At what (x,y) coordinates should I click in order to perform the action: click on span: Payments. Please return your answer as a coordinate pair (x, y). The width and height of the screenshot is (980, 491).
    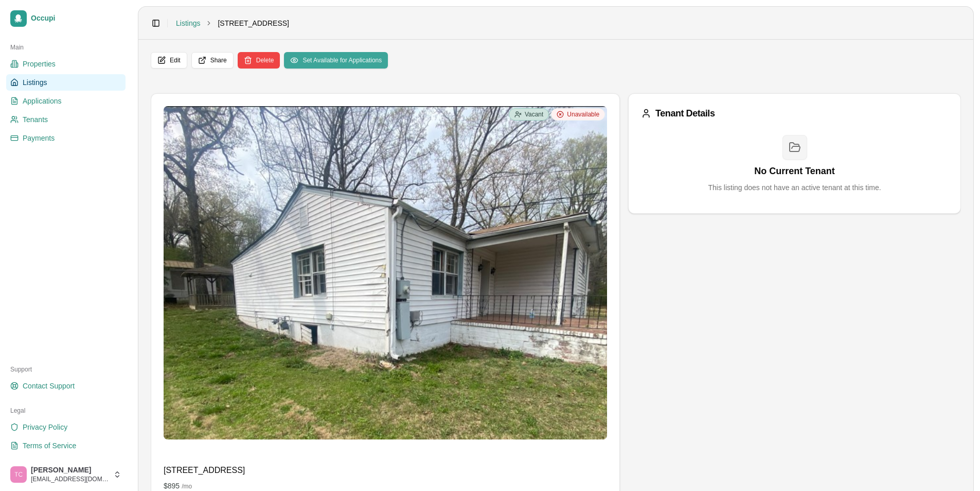
    Looking at the image, I should click on (39, 138).